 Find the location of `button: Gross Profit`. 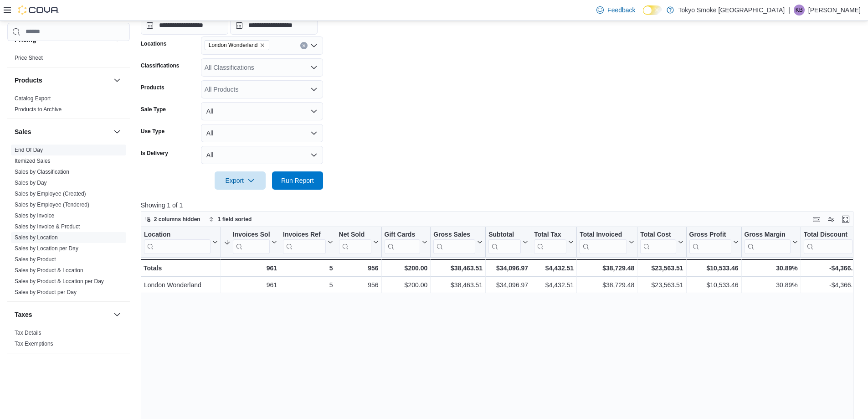

button: Gross Profit is located at coordinates (714, 242).